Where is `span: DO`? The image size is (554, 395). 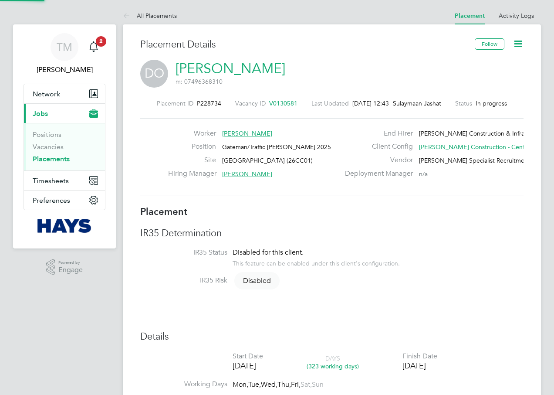
span: DO is located at coordinates (154, 74).